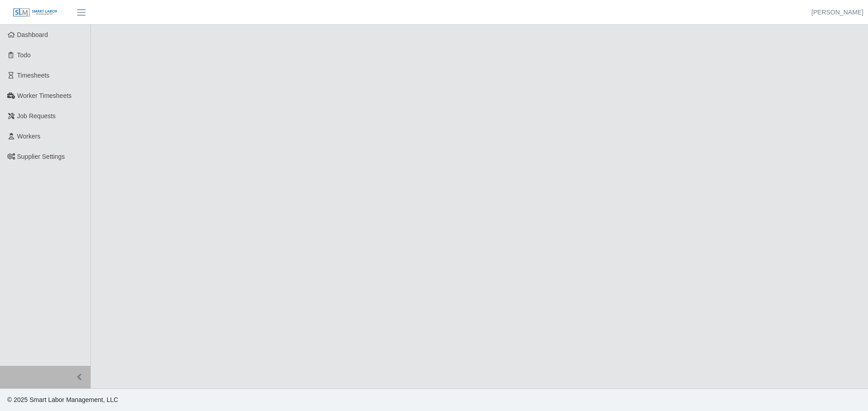  What do you see at coordinates (24, 55) in the screenshot?
I see `span: Todo` at bounding box center [24, 55].